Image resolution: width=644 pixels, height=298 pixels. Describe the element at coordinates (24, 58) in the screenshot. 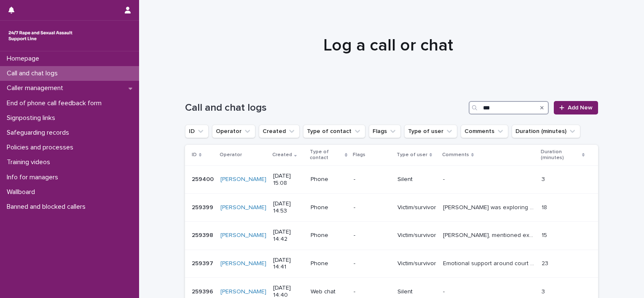

I see `p: Homepage` at that location.